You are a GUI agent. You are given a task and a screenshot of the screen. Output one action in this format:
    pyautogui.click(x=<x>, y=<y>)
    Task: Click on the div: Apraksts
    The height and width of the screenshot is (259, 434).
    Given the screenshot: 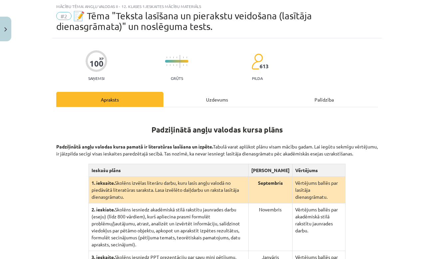 What is the action you would take?
    pyautogui.click(x=110, y=99)
    